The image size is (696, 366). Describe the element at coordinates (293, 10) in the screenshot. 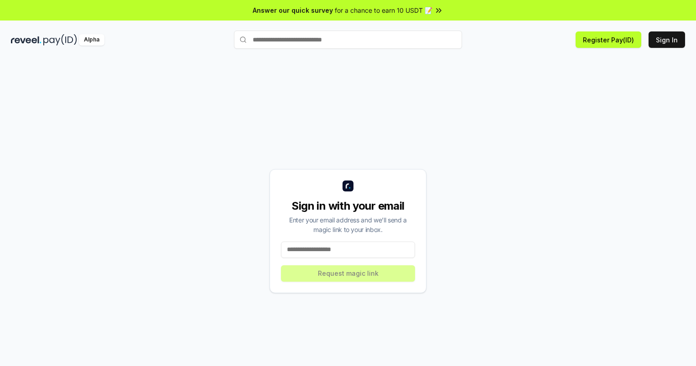

I see `span: Answer our quick survey` at that location.